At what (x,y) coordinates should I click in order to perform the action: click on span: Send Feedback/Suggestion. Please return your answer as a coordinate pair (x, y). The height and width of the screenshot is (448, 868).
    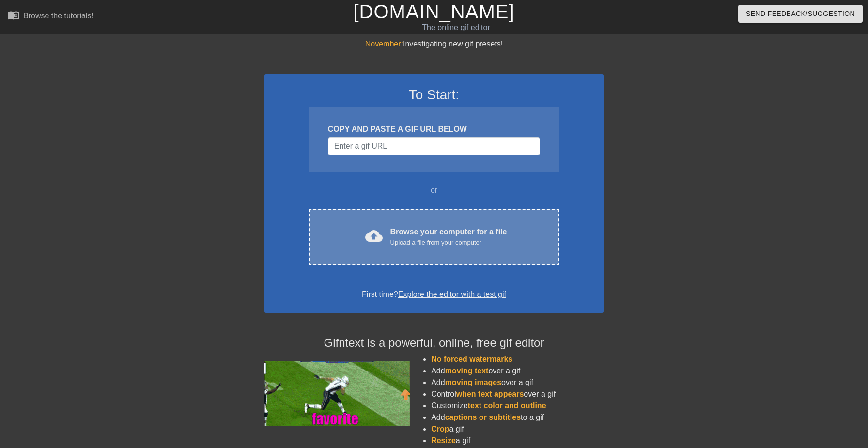
    Looking at the image, I should click on (801, 13).